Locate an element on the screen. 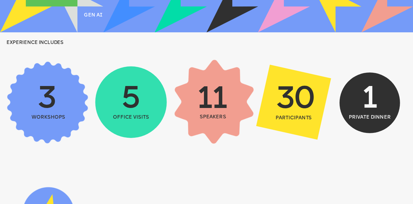  span: 11 is located at coordinates (211, 100).